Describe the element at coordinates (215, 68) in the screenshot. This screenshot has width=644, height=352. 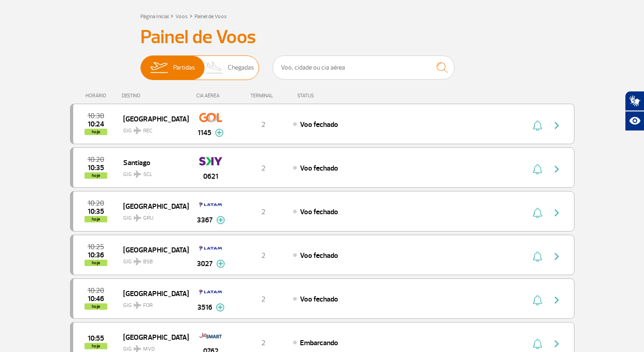
I see `img: slider-desembarque` at that location.